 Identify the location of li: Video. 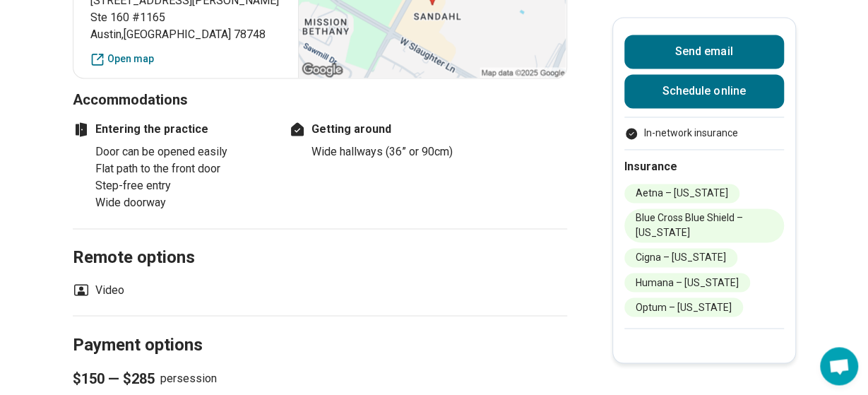
(98, 290).